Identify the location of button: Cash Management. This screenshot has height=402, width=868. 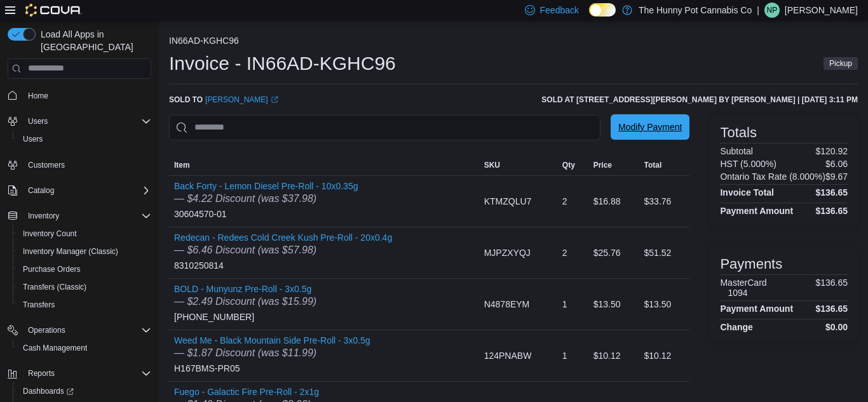
(85, 348).